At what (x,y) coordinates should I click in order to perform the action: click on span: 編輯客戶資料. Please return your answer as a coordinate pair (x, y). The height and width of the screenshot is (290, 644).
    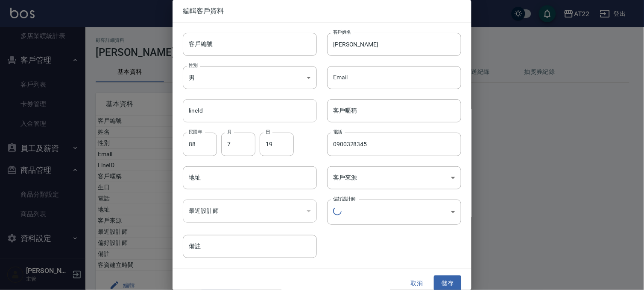
    Looking at the image, I should click on (322, 11).